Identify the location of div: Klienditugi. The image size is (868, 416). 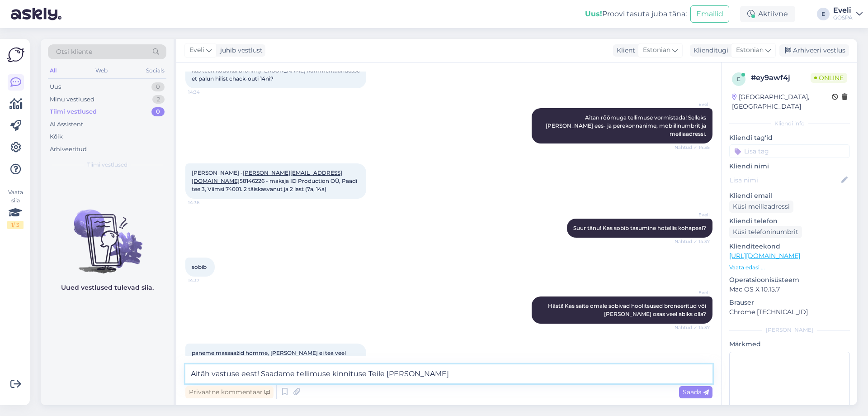
(709, 50).